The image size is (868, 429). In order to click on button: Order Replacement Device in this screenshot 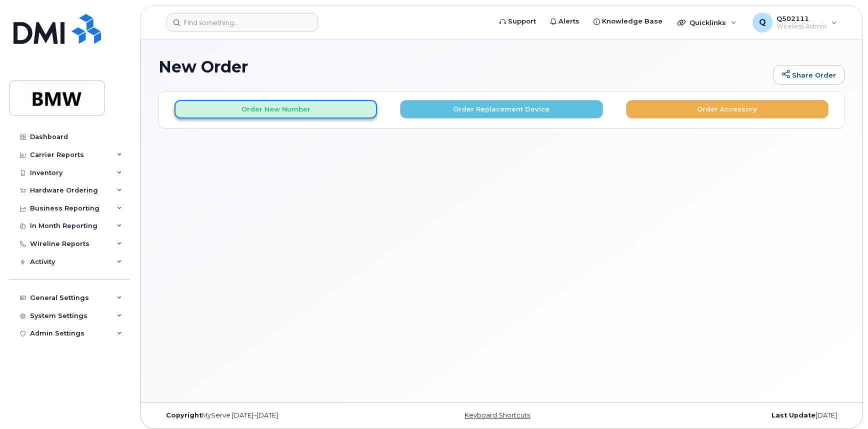, I will do `click(501, 109)`.